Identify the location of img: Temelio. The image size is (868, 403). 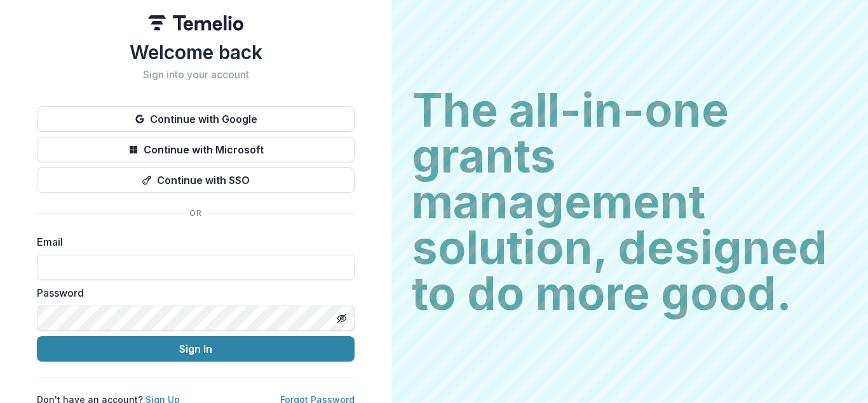
(195, 23).